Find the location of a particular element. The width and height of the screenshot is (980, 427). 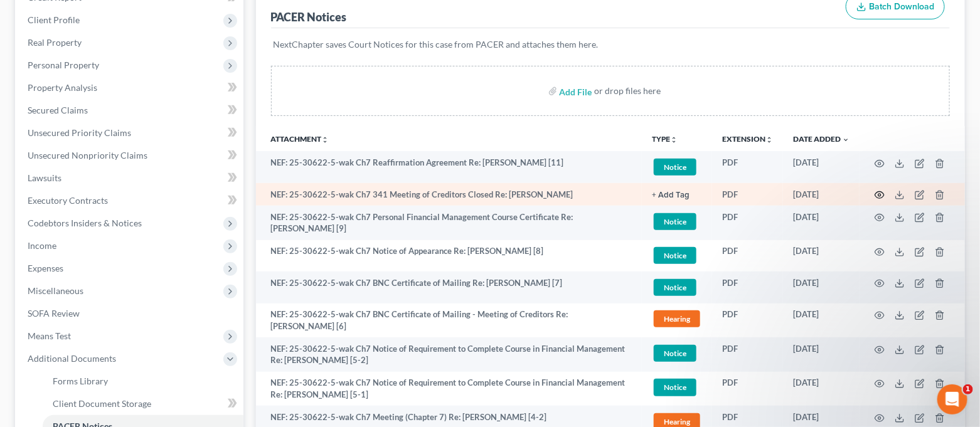

a: Unsecured Nonpriority Claims is located at coordinates (131, 156).